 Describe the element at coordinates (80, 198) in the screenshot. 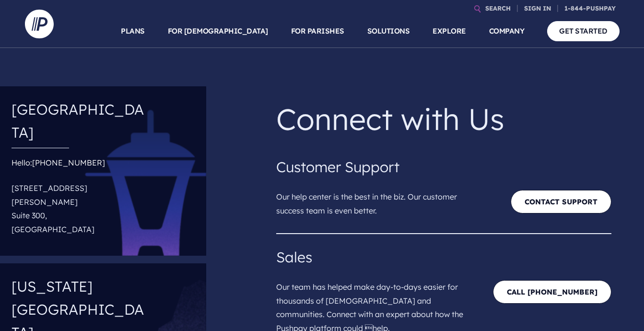

I see `div: Hello:` at that location.